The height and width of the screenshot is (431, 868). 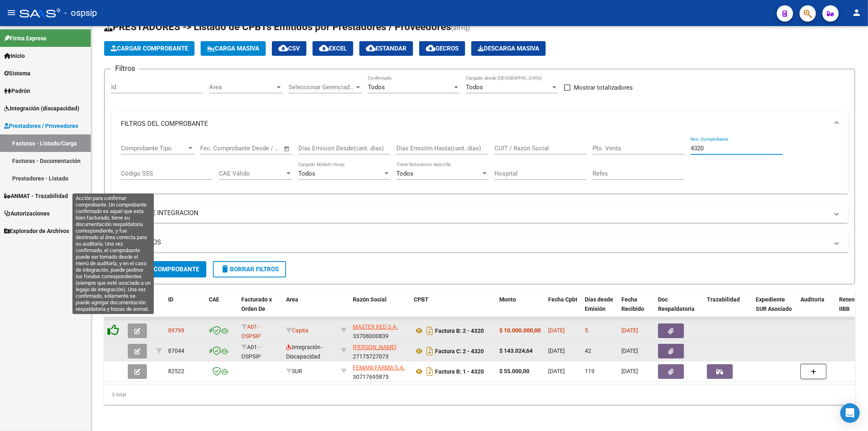 What do you see at coordinates (521, 308) in the screenshot?
I see `datatable-header-cell: Monto` at bounding box center [521, 308].